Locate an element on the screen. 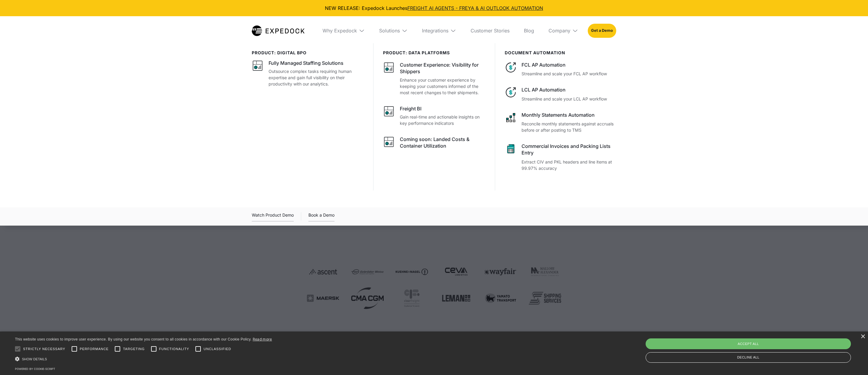 The image size is (868, 375). div: Monthly Statements Automation is located at coordinates (569, 115).